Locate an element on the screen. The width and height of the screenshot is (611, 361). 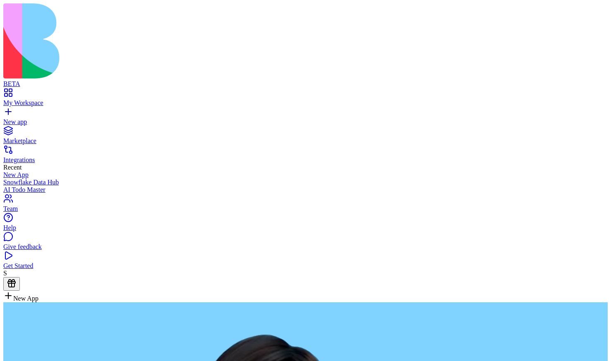
div: Integrations is located at coordinates (305, 160).